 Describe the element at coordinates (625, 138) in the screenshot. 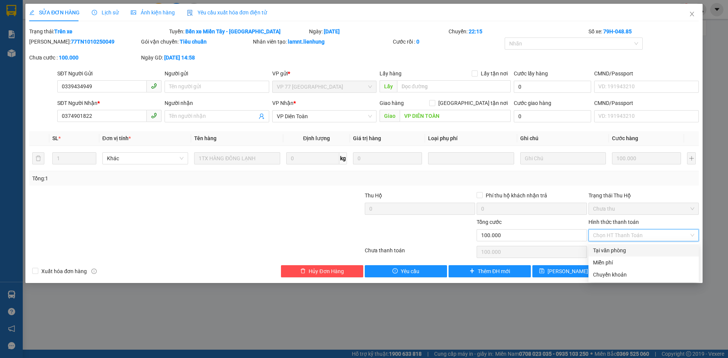

I see `span: Cước hàng` at that location.